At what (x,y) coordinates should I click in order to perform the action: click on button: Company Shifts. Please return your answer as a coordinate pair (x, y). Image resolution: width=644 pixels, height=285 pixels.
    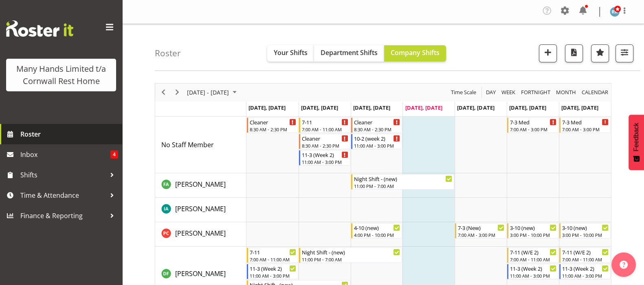
    Looking at the image, I should click on (415, 53).